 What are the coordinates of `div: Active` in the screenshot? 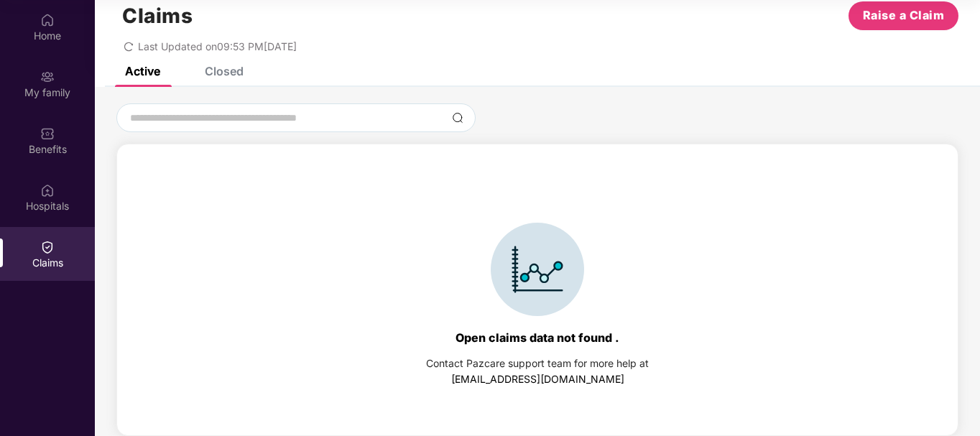 It's located at (142, 71).